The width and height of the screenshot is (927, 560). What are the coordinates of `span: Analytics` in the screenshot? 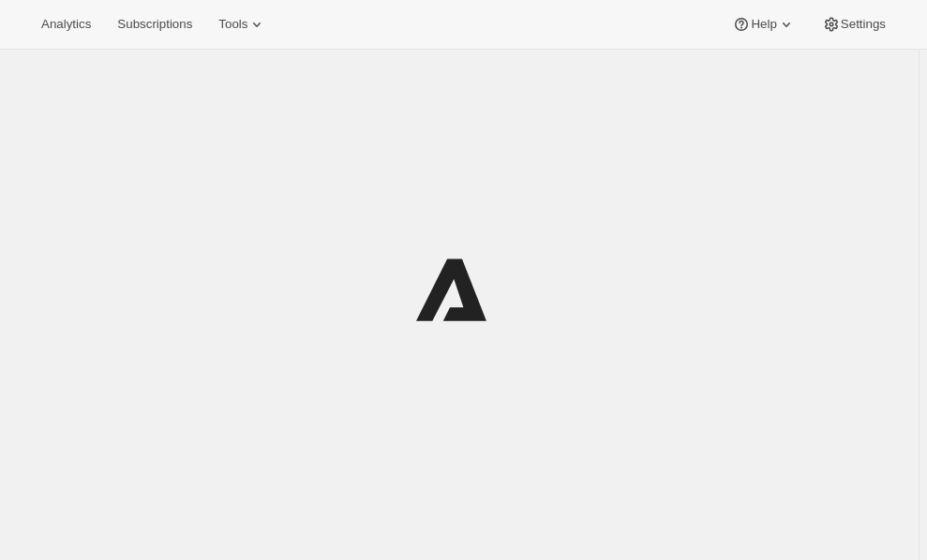 It's located at (65, 25).